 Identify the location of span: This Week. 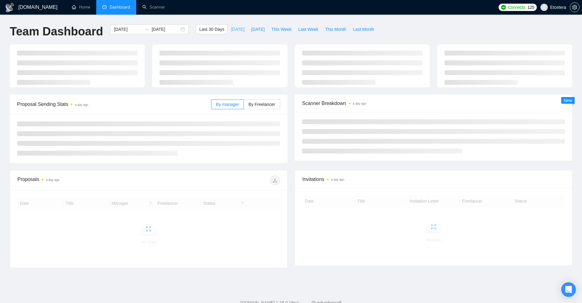
(281, 29).